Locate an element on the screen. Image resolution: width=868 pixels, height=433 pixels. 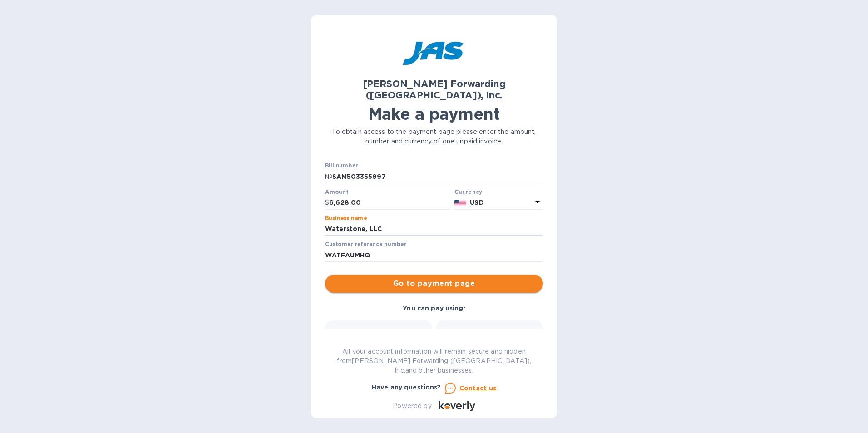
p: Powered by is located at coordinates (412, 406).